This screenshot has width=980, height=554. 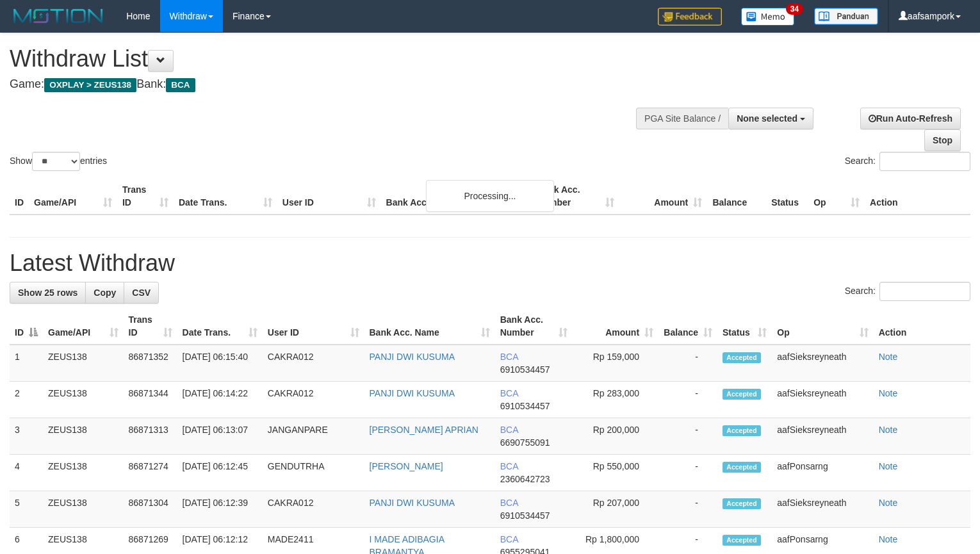 I want to click on th: Game/API: activate to sort column ascending, so click(x=83, y=326).